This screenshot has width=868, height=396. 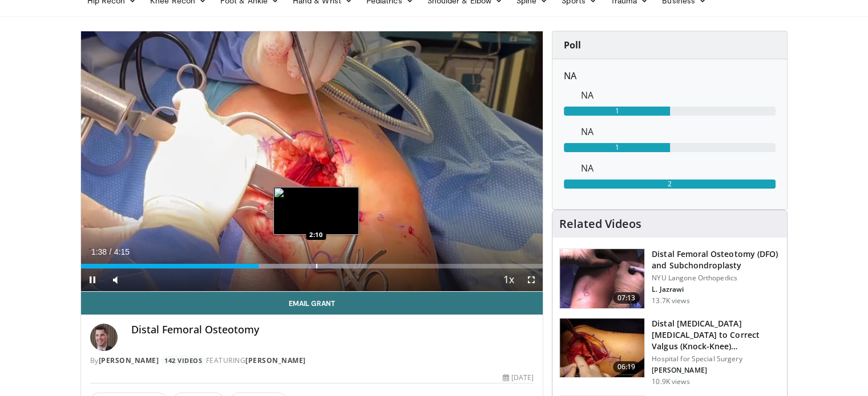 What do you see at coordinates (670, 279) in the screenshot?
I see `a: 07:13 Distal Femoral Osteotomy (DFO) and Subchondroplasty NYU Langone Orthopedics L. Jazrawi 13.7...` at bounding box center [670, 279].